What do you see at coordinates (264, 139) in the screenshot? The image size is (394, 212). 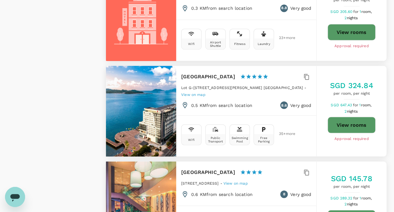 I see `div: Free Parking` at bounding box center [264, 139].